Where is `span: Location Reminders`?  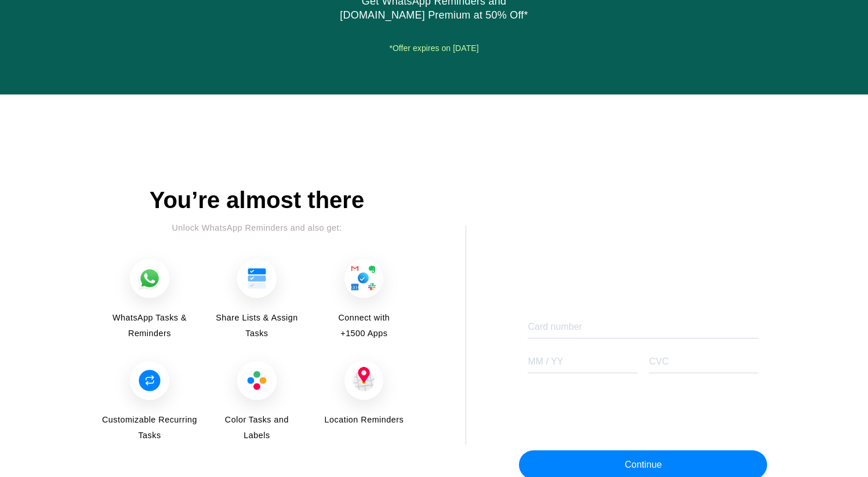
span: Location Reminders is located at coordinates (364, 419).